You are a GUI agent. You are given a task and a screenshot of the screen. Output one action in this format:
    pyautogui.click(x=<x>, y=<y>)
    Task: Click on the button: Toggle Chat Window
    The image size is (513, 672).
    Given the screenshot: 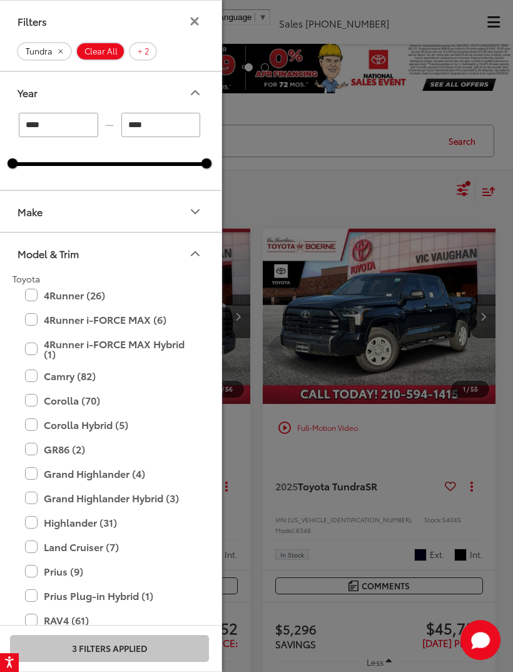 What is the action you would take?
    pyautogui.click(x=481, y=640)
    